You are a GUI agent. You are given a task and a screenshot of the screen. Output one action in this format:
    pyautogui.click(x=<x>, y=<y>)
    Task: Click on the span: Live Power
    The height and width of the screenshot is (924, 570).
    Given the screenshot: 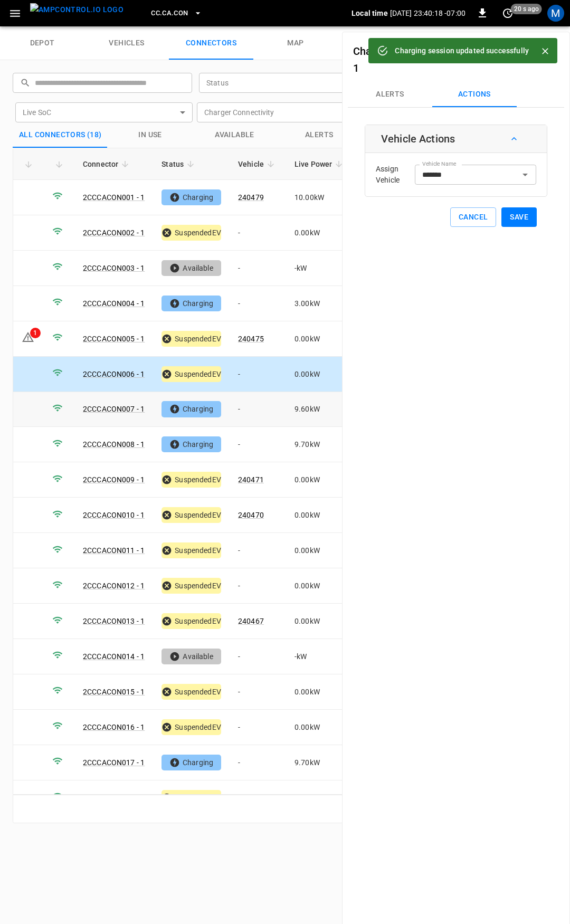 What is the action you would take?
    pyautogui.click(x=320, y=164)
    